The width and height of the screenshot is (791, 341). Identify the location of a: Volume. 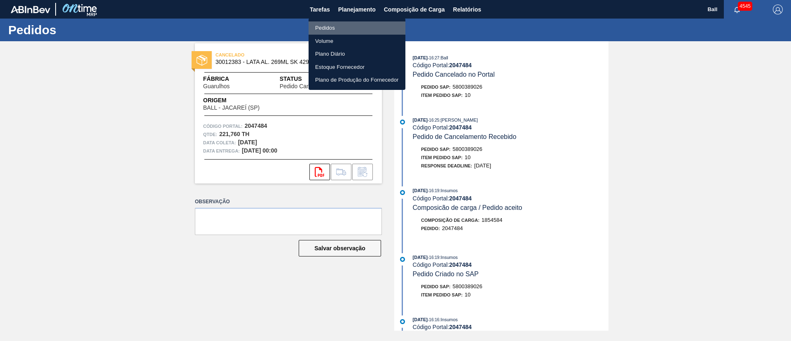
(357, 41).